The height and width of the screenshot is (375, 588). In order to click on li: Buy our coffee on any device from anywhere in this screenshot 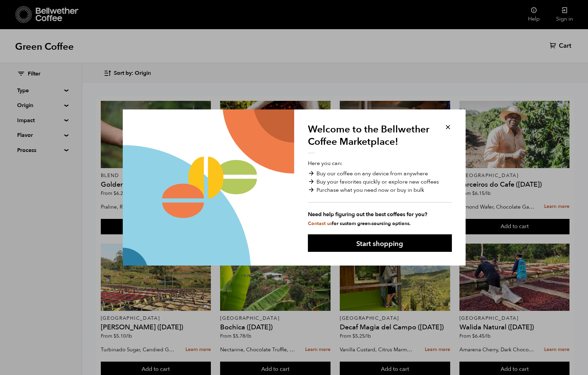, I will do `click(380, 174)`.